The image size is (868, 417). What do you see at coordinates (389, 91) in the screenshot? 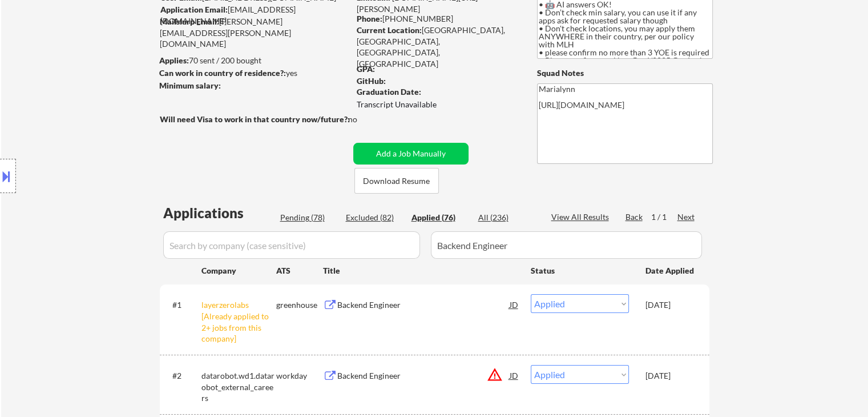
I see `strong: Graduation Date:` at bounding box center [389, 91].